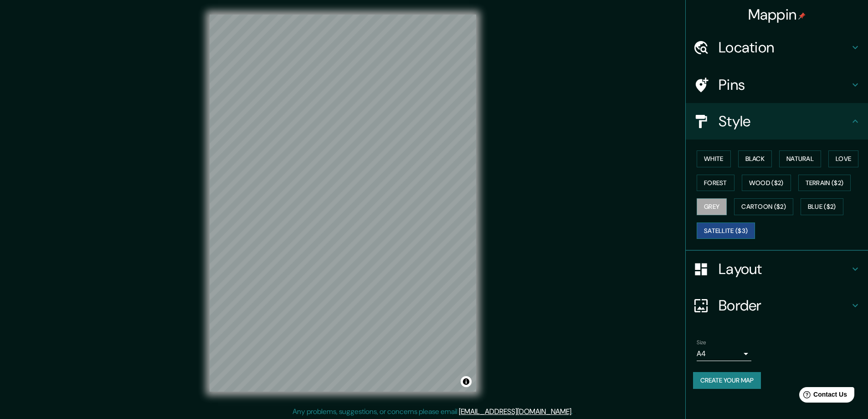 The image size is (868, 419). Describe the element at coordinates (777, 269) in the screenshot. I see `div: Layout` at that location.